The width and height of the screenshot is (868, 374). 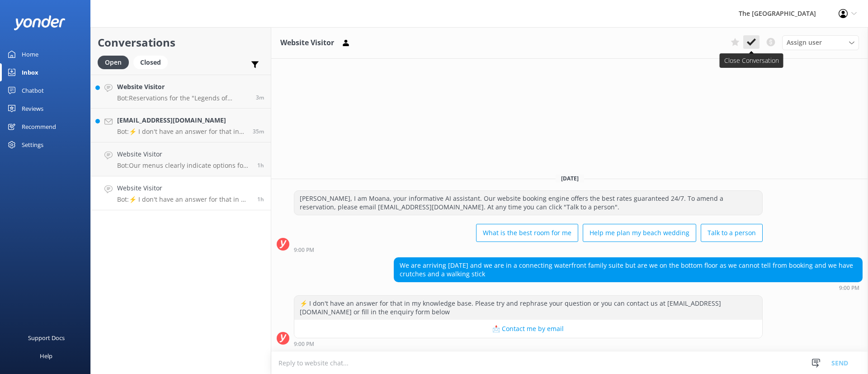 I want to click on p: Bot: Our menus clearly indicate options for gluten-free diets. For personalised assistance, pleas..., so click(x=183, y=166).